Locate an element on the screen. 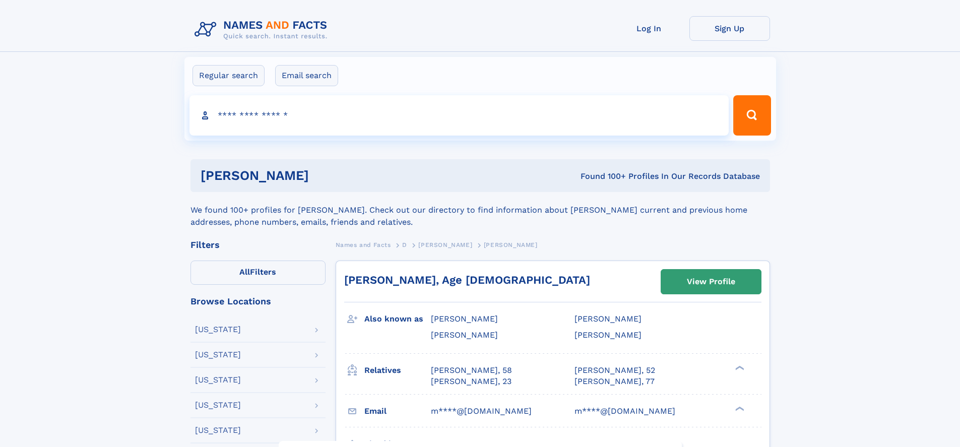 The width and height of the screenshot is (960, 447). h3: Also known as is located at coordinates (398, 319).